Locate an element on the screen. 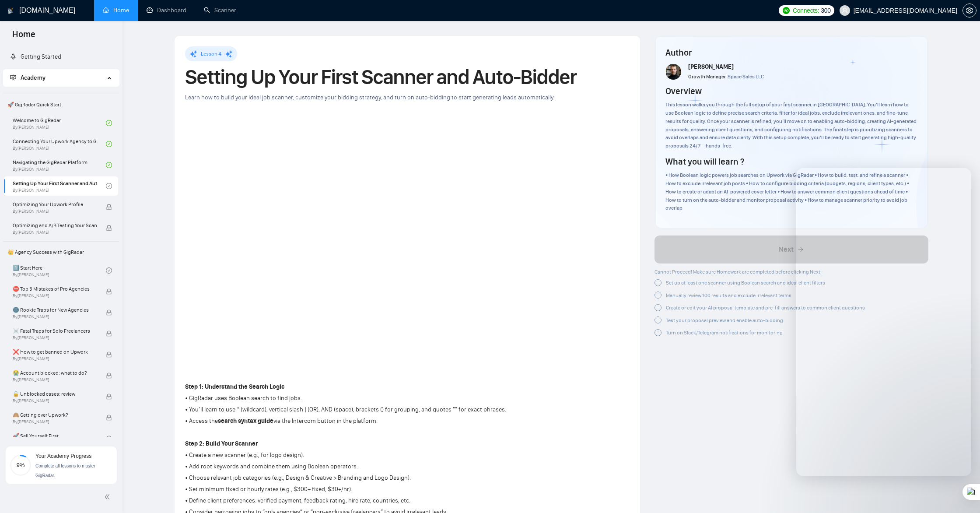  span: Set up at least one scanner using Boolean search and ideal client filters is located at coordinates (746, 282).